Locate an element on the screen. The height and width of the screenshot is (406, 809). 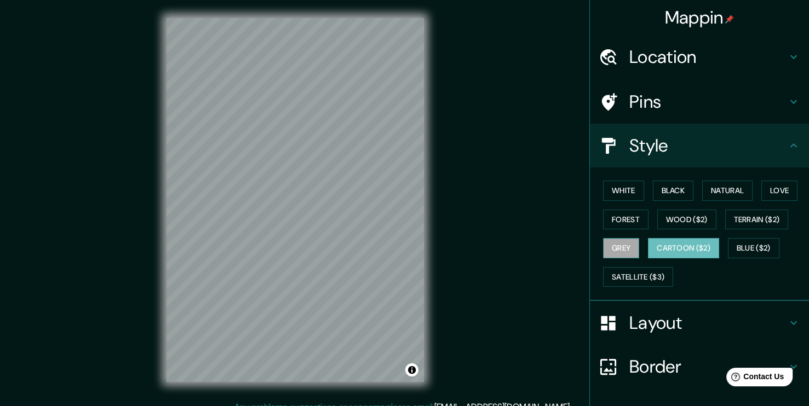
div: Style is located at coordinates (699, 146).